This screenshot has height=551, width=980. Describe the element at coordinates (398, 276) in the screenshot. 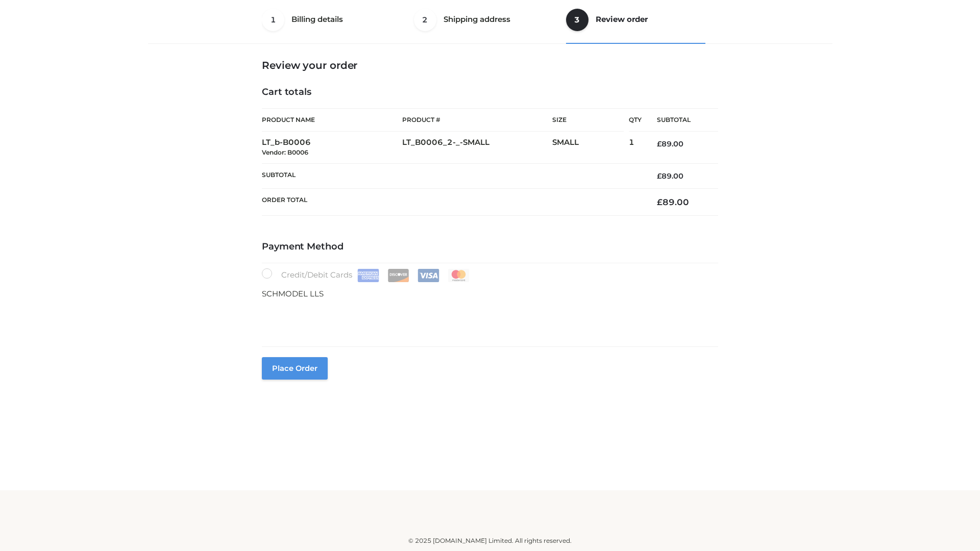

I see `img: Discover` at that location.